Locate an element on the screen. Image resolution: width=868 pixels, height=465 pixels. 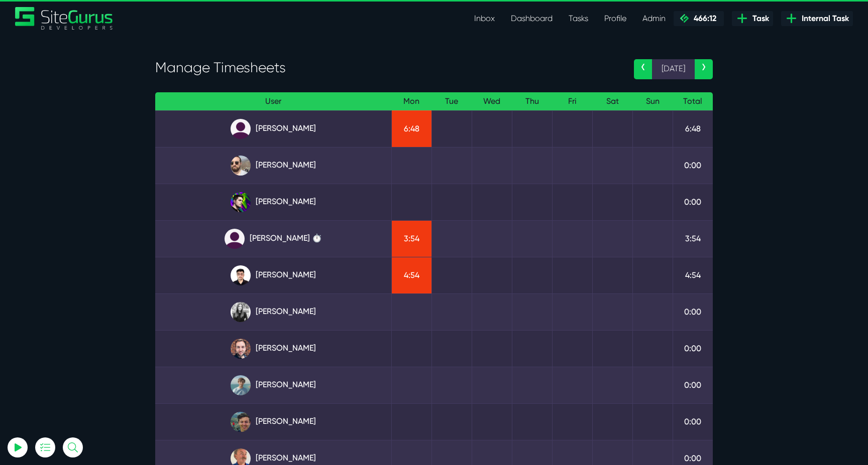
img: tkl4csrki1nqjgf0pb1z.png is located at coordinates (241, 385).